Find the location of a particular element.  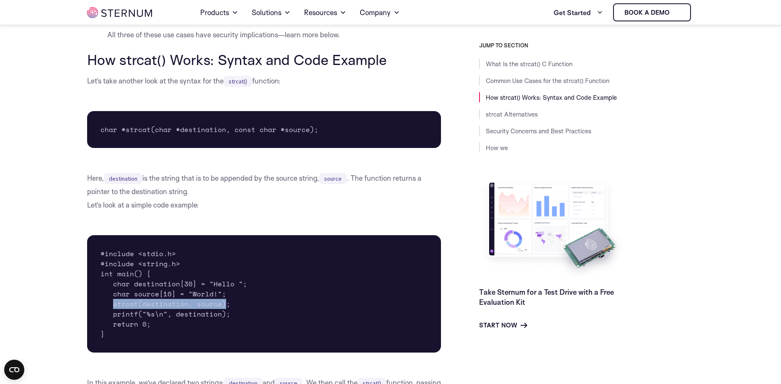

a: How we is located at coordinates (497, 147).